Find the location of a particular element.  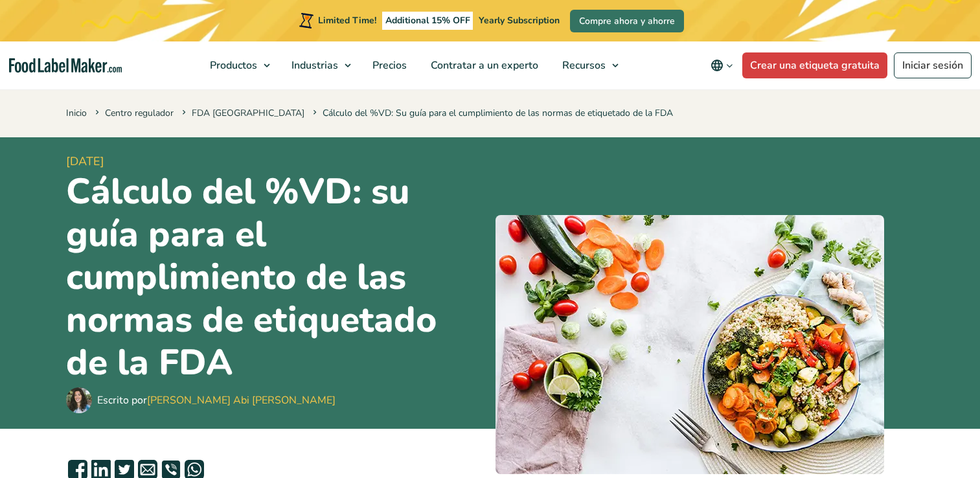

a: Inicio is located at coordinates (76, 113).